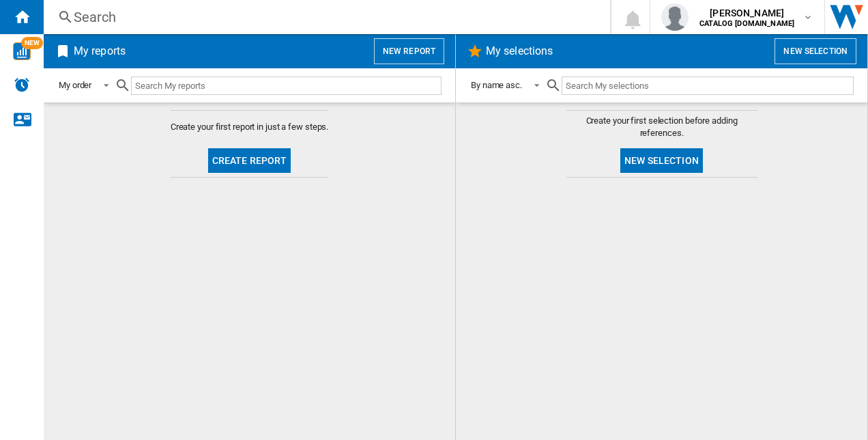 This screenshot has width=868, height=440. I want to click on img: wise-card.svg, so click(22, 51).